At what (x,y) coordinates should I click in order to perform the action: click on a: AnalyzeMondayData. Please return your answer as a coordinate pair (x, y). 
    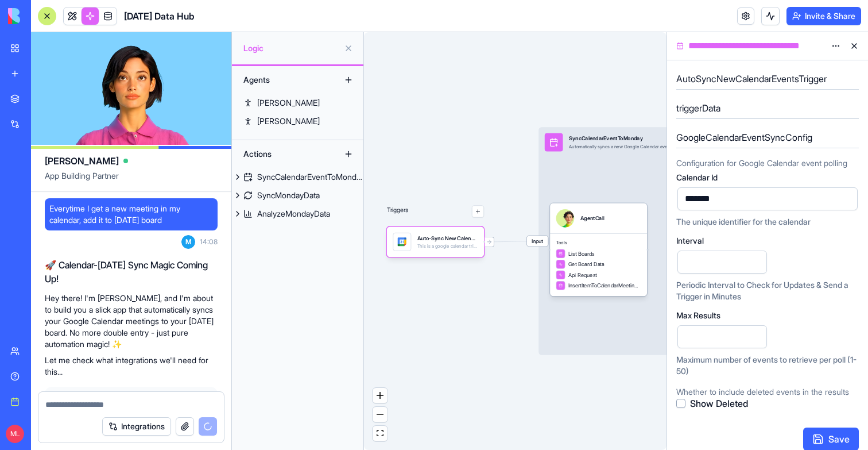
    Looking at the image, I should click on (298, 214).